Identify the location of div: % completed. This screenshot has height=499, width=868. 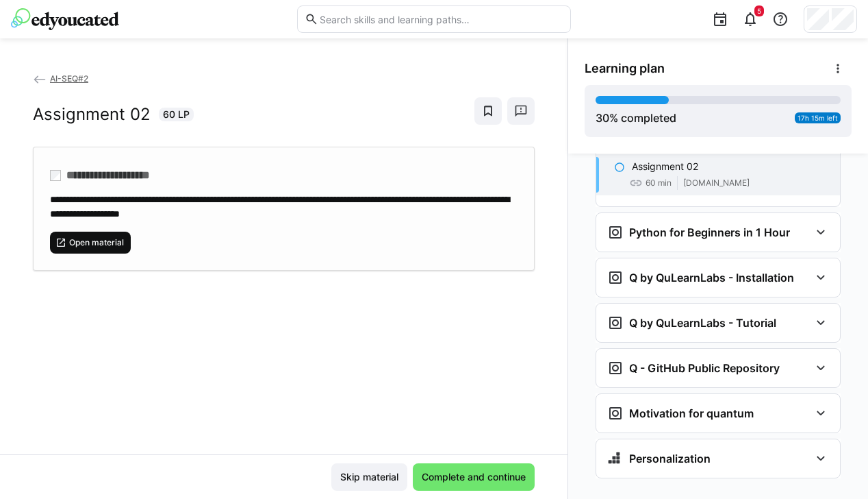
(636, 118).